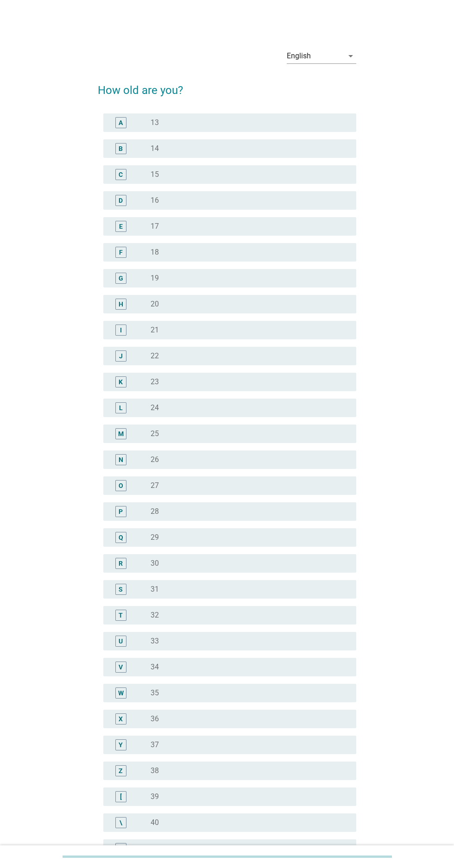  What do you see at coordinates (121, 407) in the screenshot?
I see `div: L` at bounding box center [121, 407].